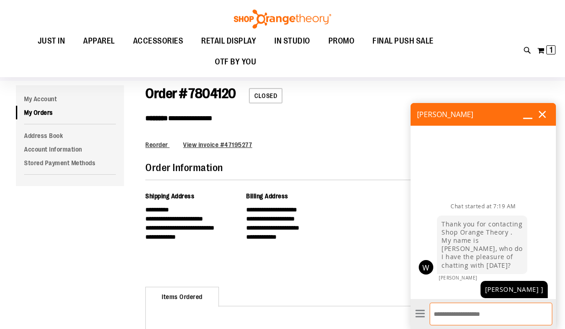  I want to click on a: IN STUDIO, so click(292, 41).